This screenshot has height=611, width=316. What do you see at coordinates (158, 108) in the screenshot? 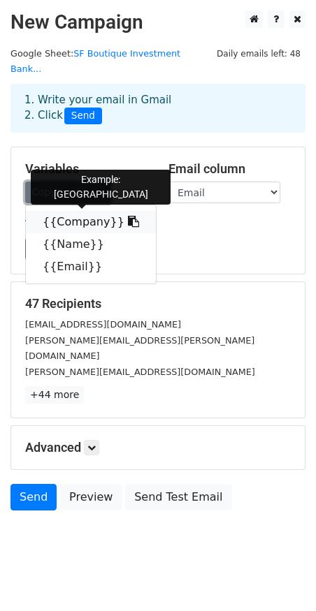
I see `div: 1. Write your email in Gmail 2. Click` at bounding box center [158, 108].